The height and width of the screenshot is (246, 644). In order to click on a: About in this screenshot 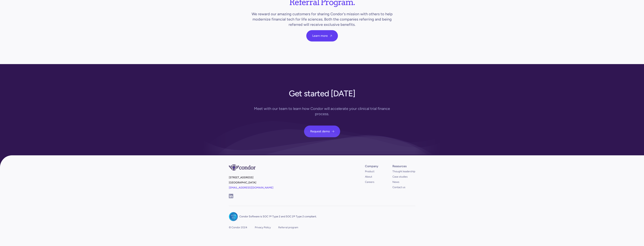, I will do `click(369, 177)`.